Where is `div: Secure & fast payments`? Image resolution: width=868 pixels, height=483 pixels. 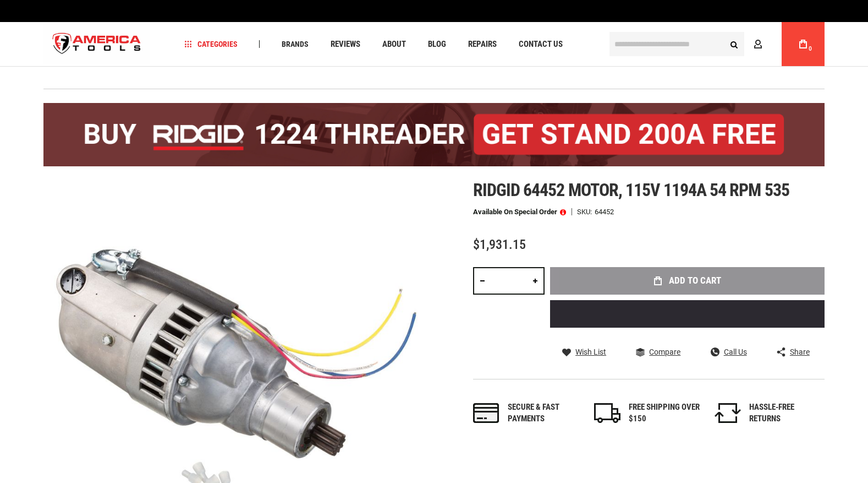 div: Secure & fast payments is located at coordinates (543, 412).